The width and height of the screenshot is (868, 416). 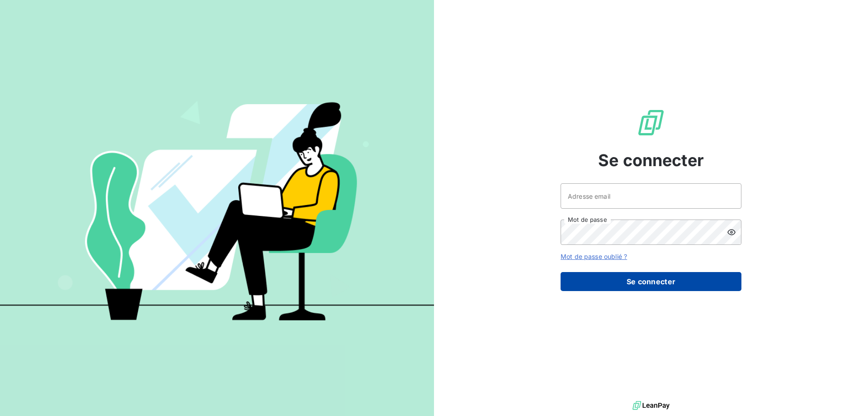 What do you see at coordinates (651, 160) in the screenshot?
I see `span: Se connecter` at bounding box center [651, 160].